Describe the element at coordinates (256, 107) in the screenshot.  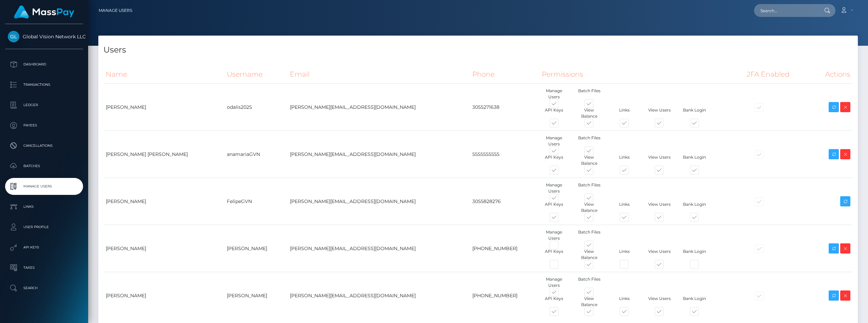
I see `td: odalis2025` at that location.